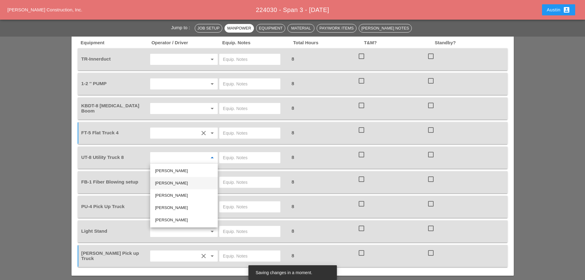 Image resolution: width=585 pixels, height=280 pixels. What do you see at coordinates (103, 206) in the screenshot?
I see `span: PU-4 Pick Up Truck` at bounding box center [103, 206].